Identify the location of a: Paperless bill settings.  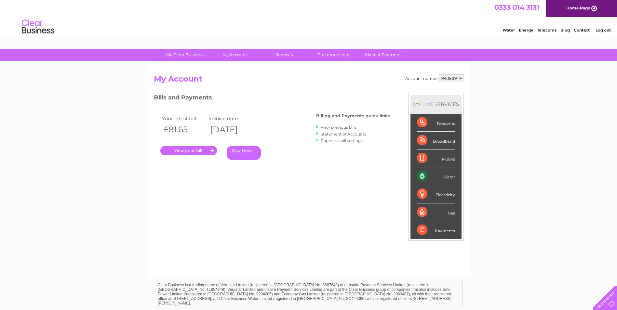
(342, 141).